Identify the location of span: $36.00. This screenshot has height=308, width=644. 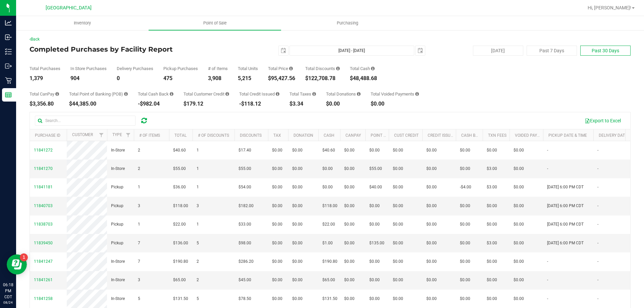
(179, 188).